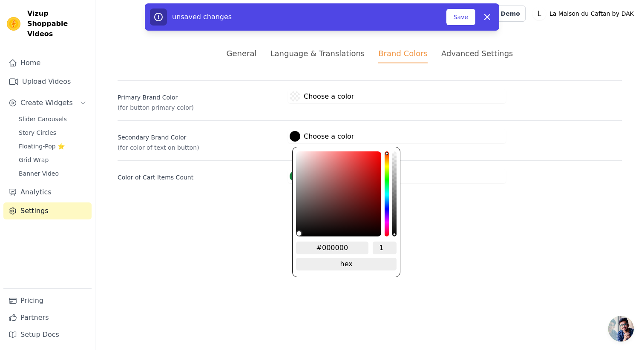  I want to click on label: Color of Cart Items Count, so click(199, 176).